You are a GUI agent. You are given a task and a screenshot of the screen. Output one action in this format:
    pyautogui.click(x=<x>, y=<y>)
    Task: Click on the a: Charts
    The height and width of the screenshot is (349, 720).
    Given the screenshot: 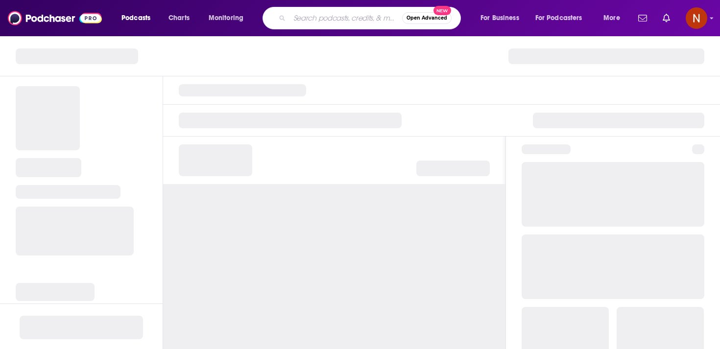 What is the action you would take?
    pyautogui.click(x=179, y=18)
    